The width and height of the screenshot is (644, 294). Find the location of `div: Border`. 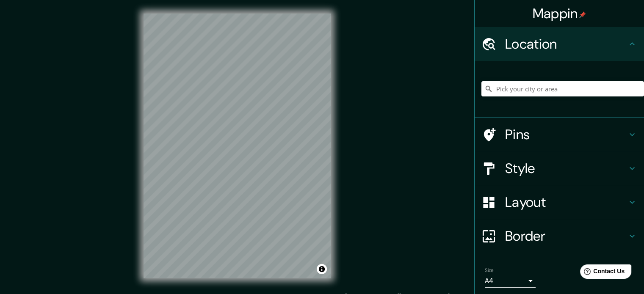

div: Border is located at coordinates (559, 236).